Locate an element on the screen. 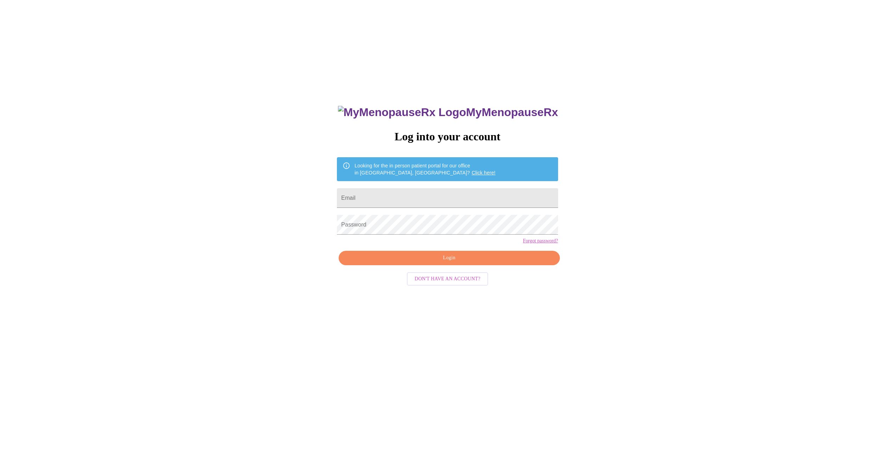 Image resolution: width=895 pixels, height=459 pixels. button: Don't have an account? is located at coordinates (447, 279).